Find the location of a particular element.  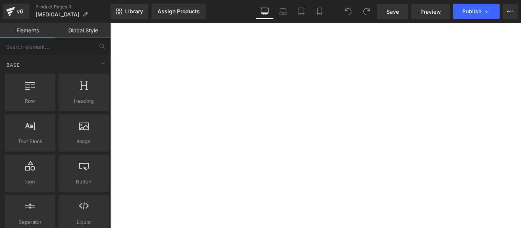

a: v6 is located at coordinates (16, 11).